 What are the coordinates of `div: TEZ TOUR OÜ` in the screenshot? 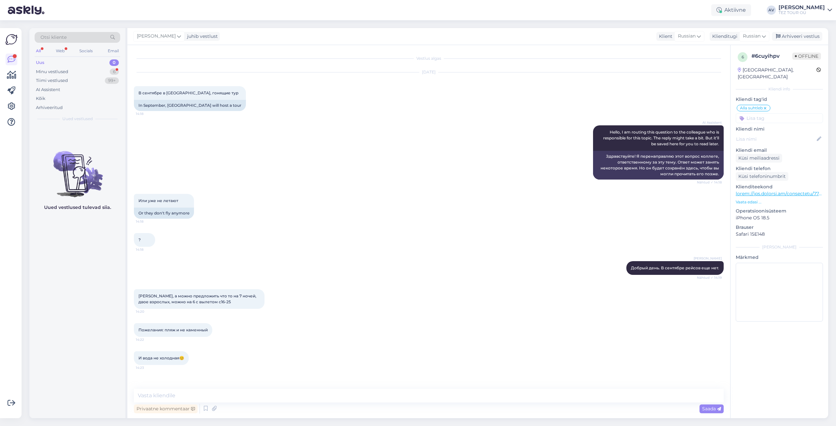 It's located at (801, 13).